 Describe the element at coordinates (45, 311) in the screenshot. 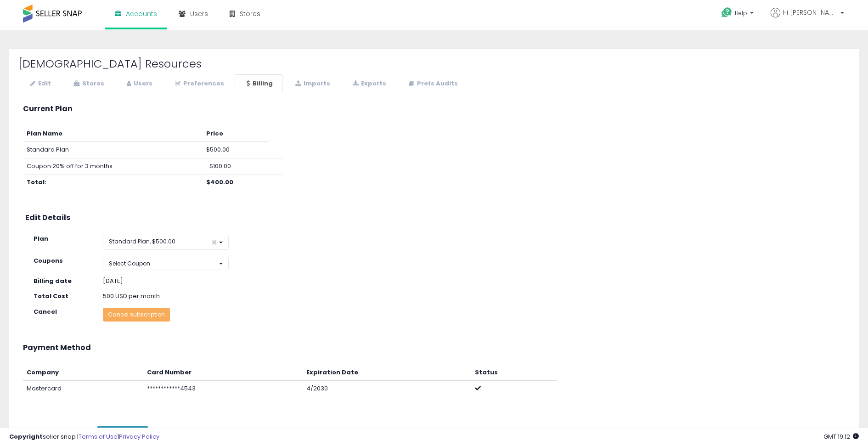

I see `strong: Cancel` at that location.